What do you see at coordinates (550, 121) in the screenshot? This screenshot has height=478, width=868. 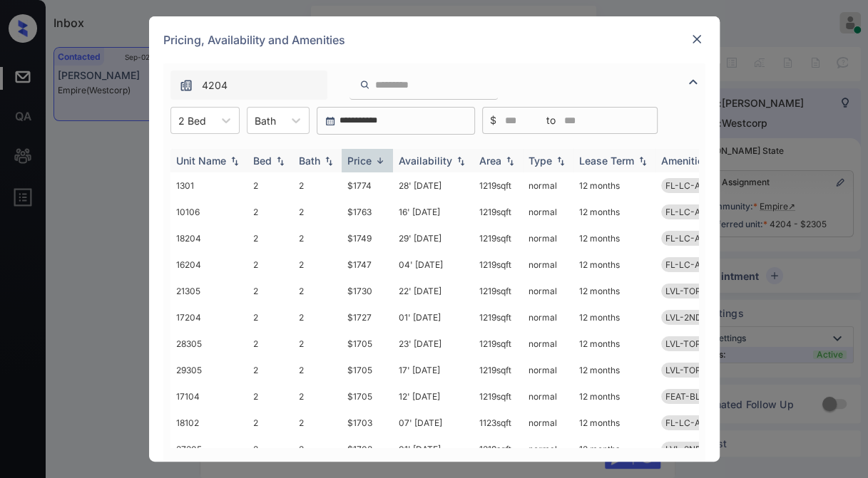 I see `span: to` at bounding box center [550, 121].